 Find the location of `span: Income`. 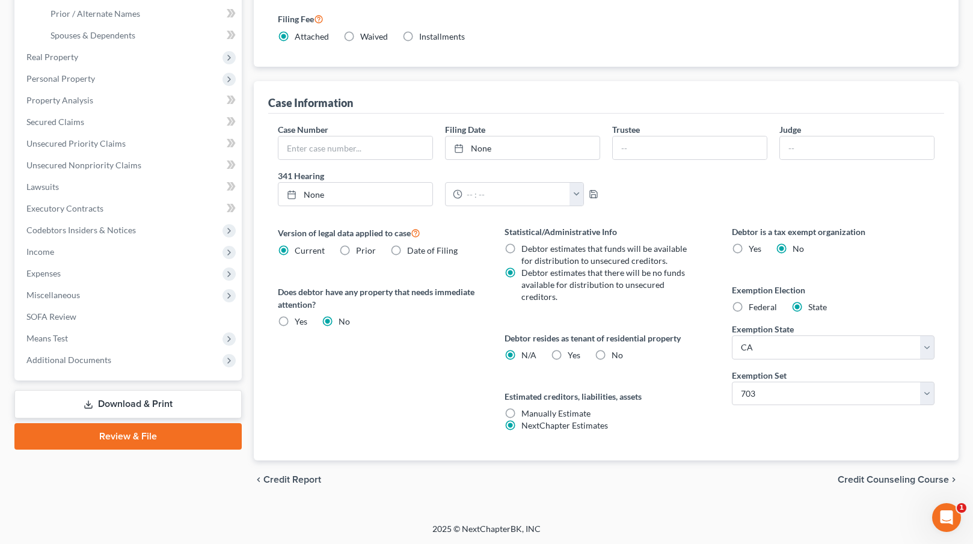

span: Income is located at coordinates (40, 251).